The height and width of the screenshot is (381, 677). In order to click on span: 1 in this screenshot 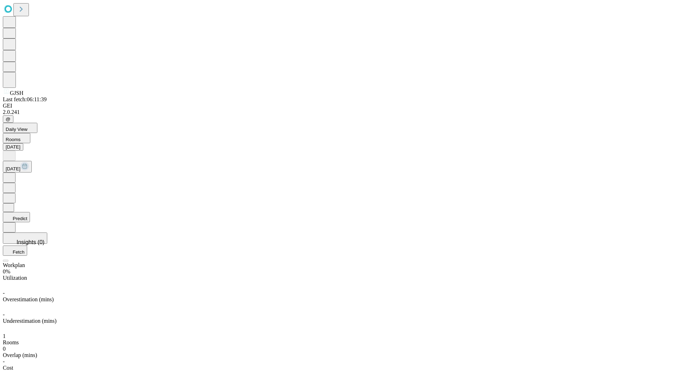, I will do `click(4, 336)`.